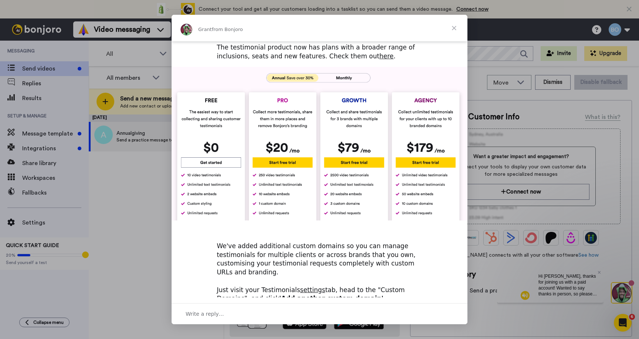 Image resolution: width=639 pixels, height=339 pixels. I want to click on img: Profile image for Grant, so click(186, 30).